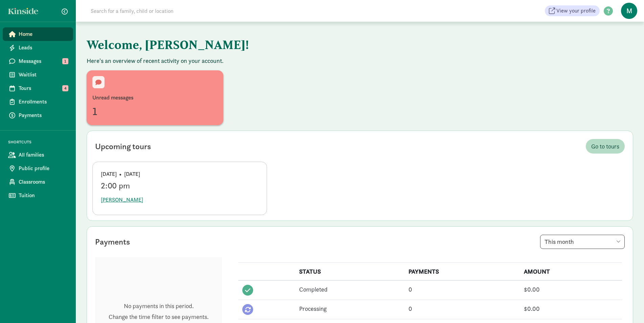 This screenshot has height=323, width=644. Describe the element at coordinates (155, 98) in the screenshot. I see `div: Unread messages` at that location.